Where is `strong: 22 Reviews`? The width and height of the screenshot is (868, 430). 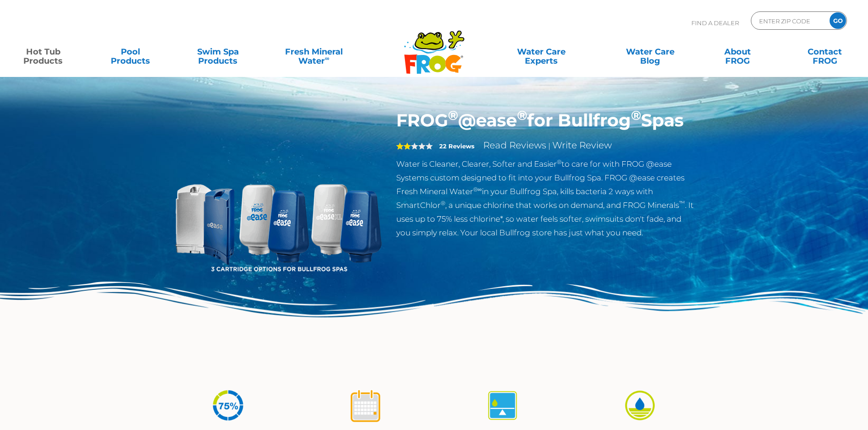 strong: 22 Reviews is located at coordinates (457, 146).